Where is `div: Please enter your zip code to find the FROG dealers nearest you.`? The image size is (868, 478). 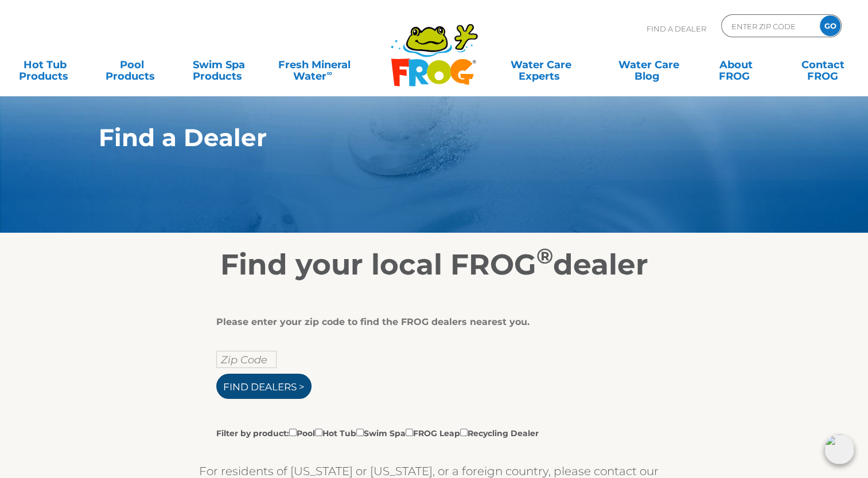
div: Please enter your zip code to find the FROG dealers nearest you. is located at coordinates (430, 322).